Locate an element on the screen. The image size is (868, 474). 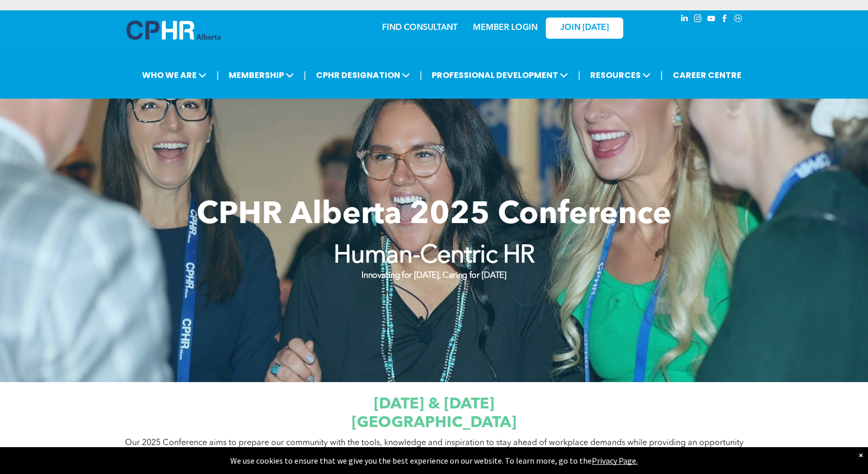
span: Our 2025 Conference aims to prepare our community with the tools, knowledge and inspiration to st... is located at coordinates (434, 453).